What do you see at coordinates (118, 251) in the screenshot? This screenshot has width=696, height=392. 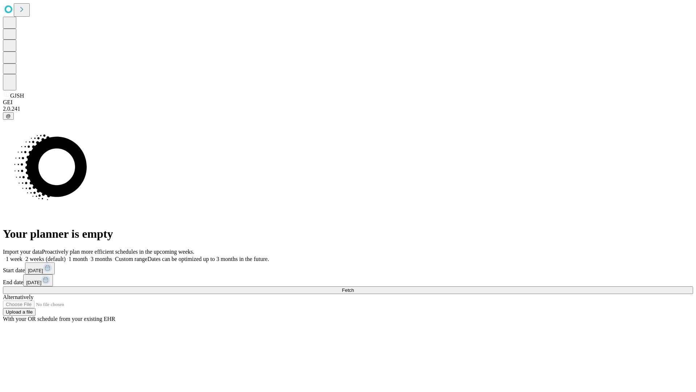 I see `span: Proactively plan more efficient schedules in the upcoming weeks.` at bounding box center [118, 251].